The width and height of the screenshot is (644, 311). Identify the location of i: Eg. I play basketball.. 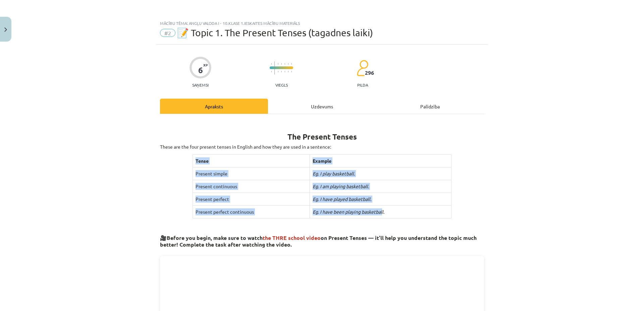
(334, 173).